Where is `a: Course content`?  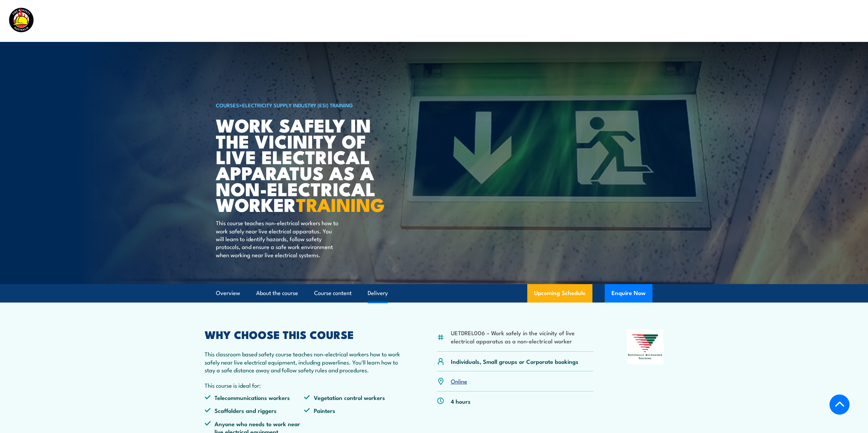
a: Course content is located at coordinates (333, 293).